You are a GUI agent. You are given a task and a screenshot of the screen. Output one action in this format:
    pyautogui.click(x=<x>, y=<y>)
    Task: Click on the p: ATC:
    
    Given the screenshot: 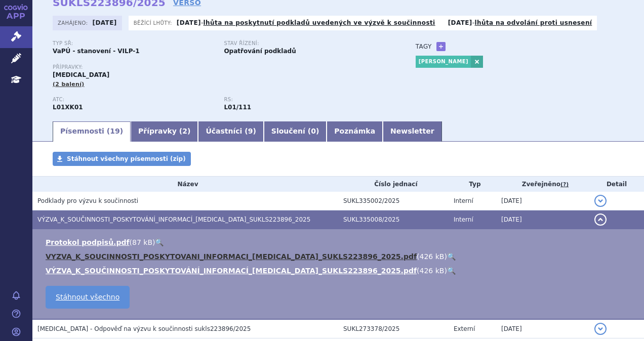 What is the action you would take?
    pyautogui.click(x=133, y=100)
    